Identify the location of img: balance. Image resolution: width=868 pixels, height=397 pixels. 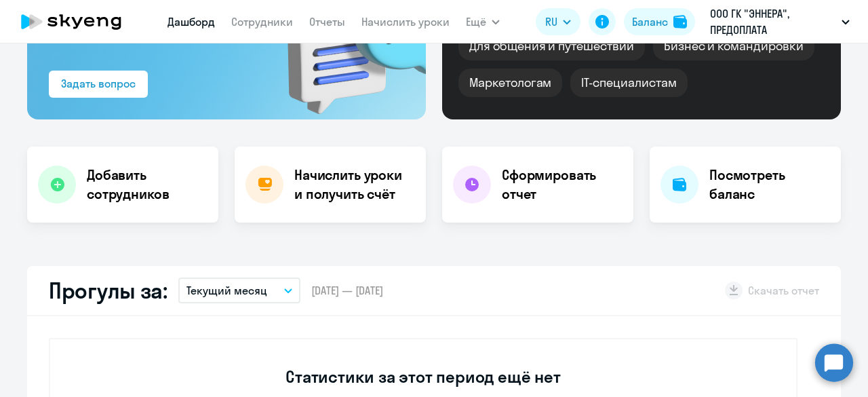
(680, 22).